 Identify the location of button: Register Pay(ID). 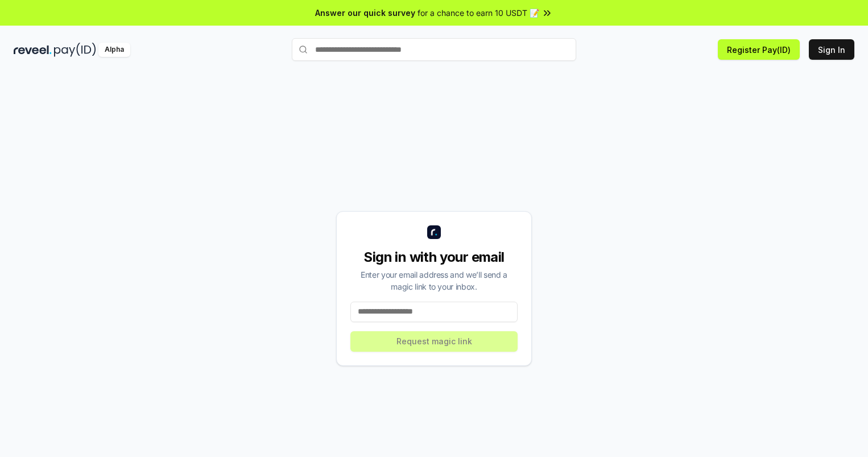
(759, 49).